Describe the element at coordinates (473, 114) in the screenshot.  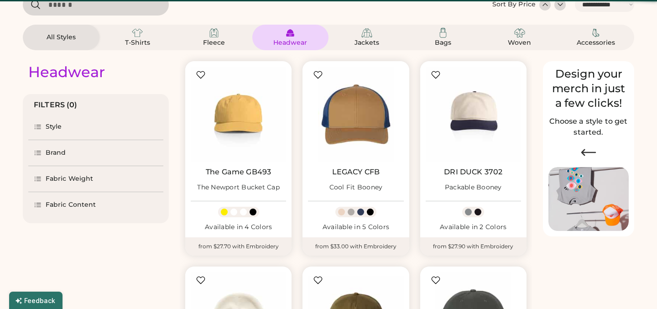
I see `img: DRI DUCK 3702 Packable Booney` at that location.